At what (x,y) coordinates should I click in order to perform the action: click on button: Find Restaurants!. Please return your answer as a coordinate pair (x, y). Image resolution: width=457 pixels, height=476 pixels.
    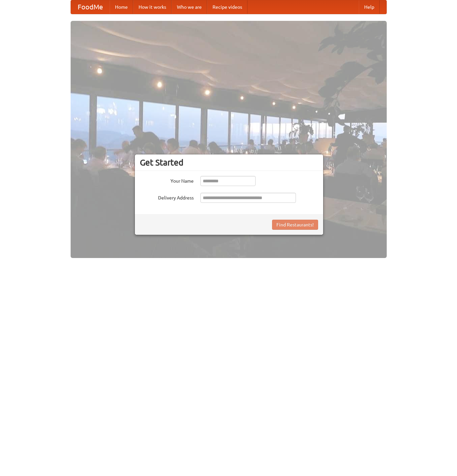
    Looking at the image, I should click on (295, 225).